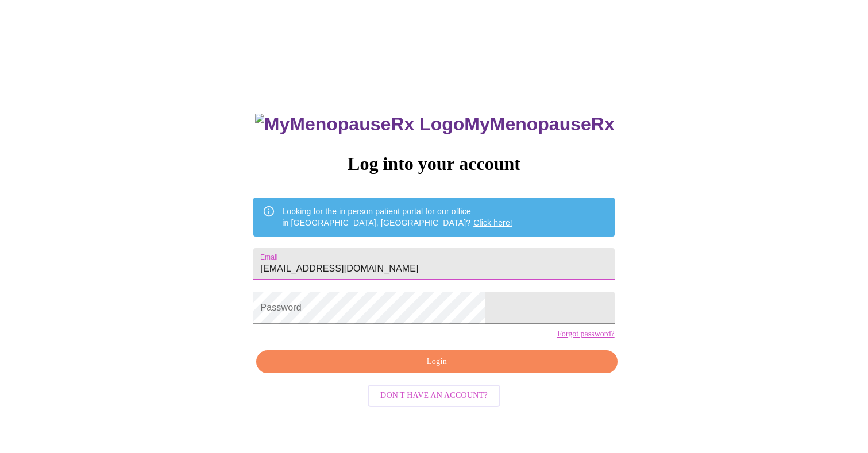 Image resolution: width=868 pixels, height=453 pixels. Describe the element at coordinates (434, 394) in the screenshot. I see `a: Don't have an account?` at that location.